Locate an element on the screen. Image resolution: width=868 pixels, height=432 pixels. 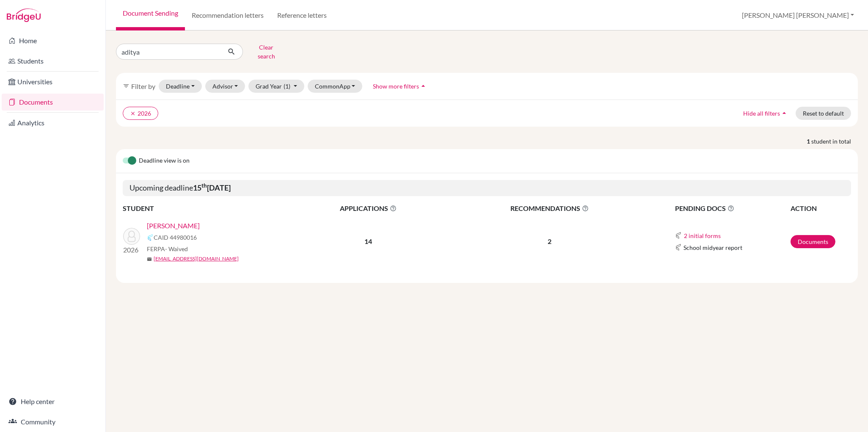
a: Help center is located at coordinates (52, 402).